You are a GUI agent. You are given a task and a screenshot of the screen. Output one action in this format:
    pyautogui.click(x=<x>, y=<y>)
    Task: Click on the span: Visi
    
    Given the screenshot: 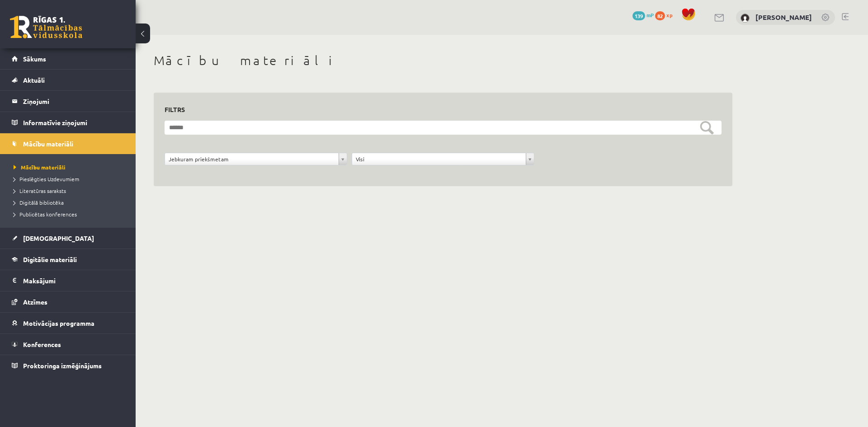 What is the action you would take?
    pyautogui.click(x=439, y=159)
    